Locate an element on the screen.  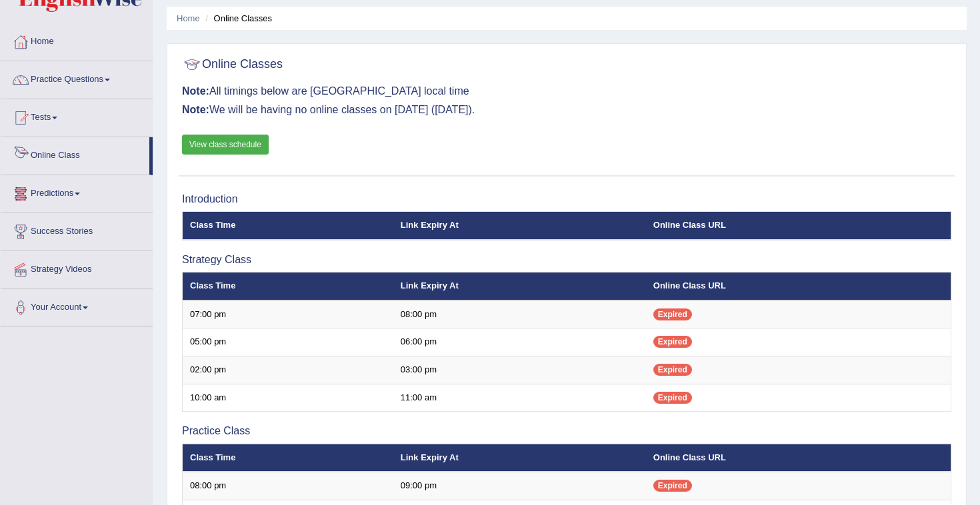
h2: Online Classes is located at coordinates (232, 65).